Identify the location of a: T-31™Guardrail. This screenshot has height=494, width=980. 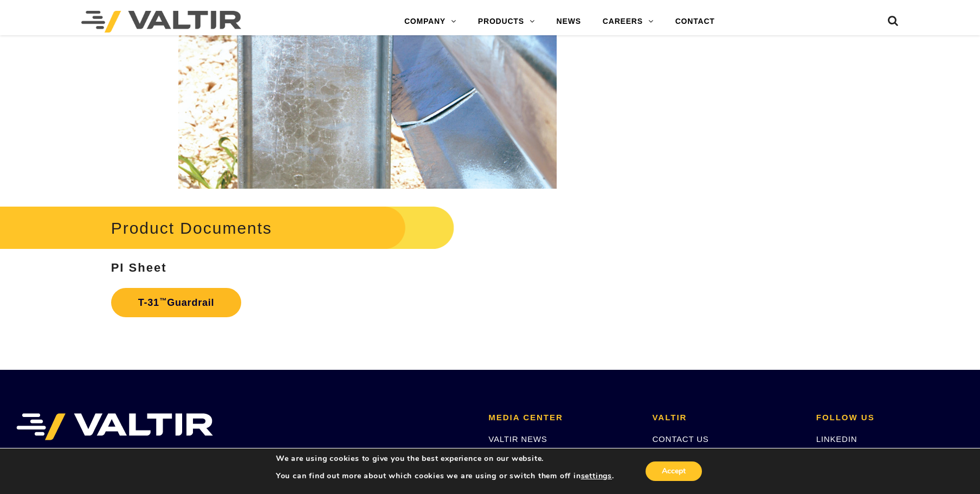
(176, 302).